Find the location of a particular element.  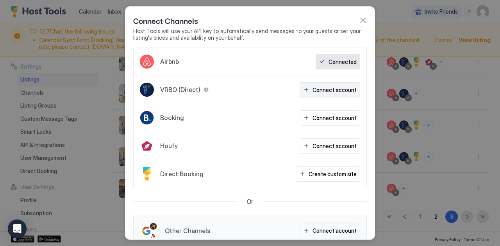

span: VRBO (Direct) is located at coordinates (180, 90).